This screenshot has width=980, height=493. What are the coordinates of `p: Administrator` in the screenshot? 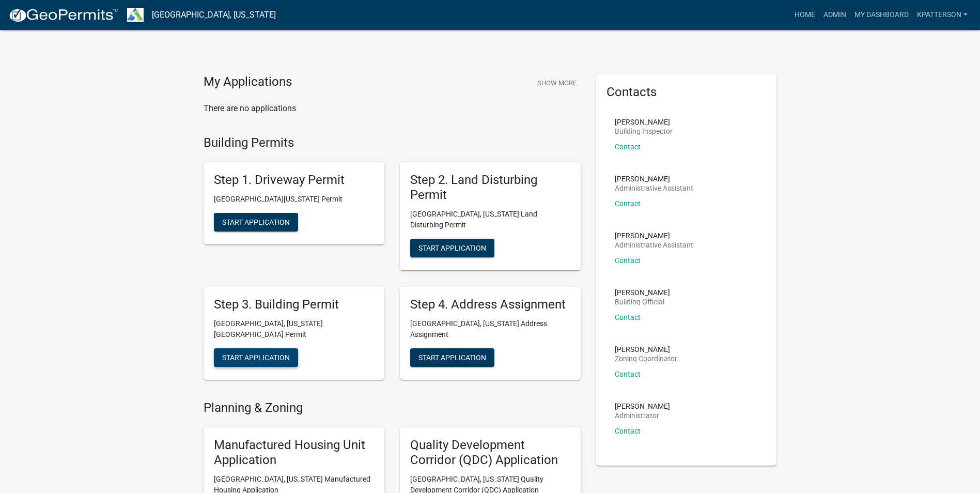 It's located at (642, 415).